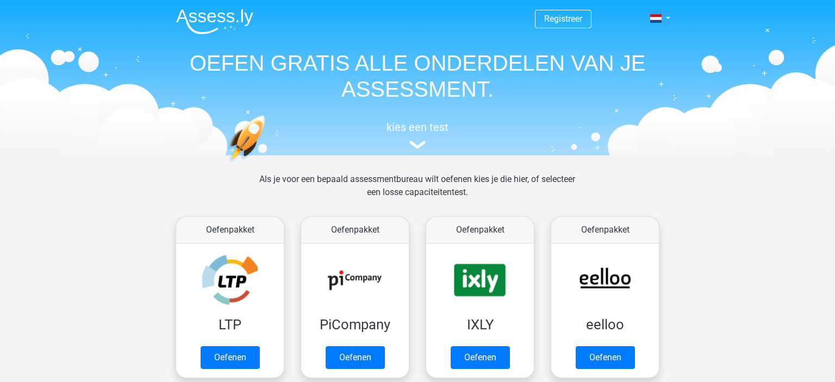 This screenshot has width=835, height=382. I want to click on a: Registreer, so click(563, 18).